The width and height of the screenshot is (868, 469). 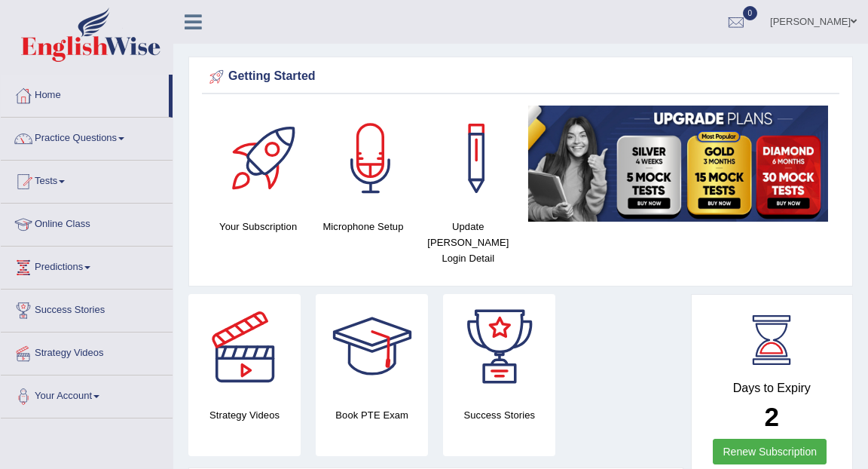 What do you see at coordinates (499, 414) in the screenshot?
I see `h4: Success Stories` at bounding box center [499, 414].